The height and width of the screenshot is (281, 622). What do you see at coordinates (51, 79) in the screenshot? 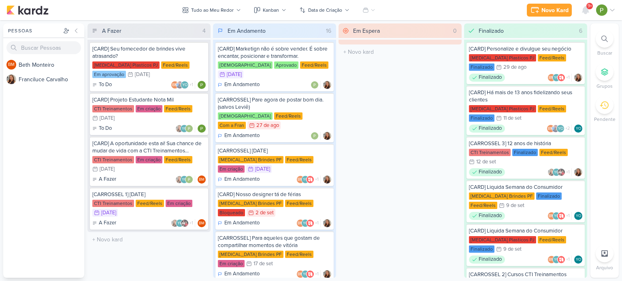
I see `div: F r a n c i l u c e C a r v a l h o` at bounding box center [51, 79].